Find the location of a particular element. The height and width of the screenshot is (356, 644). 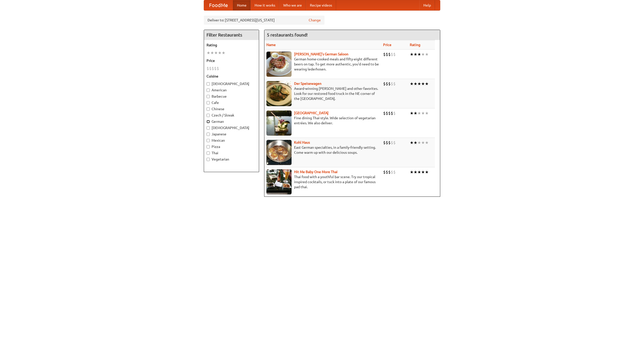

label: Japanese is located at coordinates (232, 134).